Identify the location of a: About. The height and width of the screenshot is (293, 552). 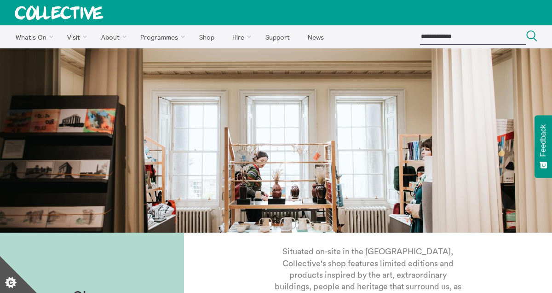
(112, 37).